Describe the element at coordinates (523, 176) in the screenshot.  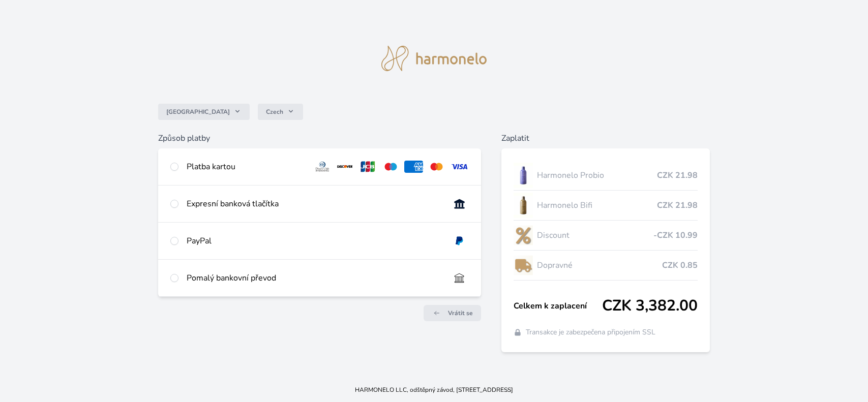
I see `img: CLEAN_PROBIO_se_stinem_x-lo.jpg` at that location.